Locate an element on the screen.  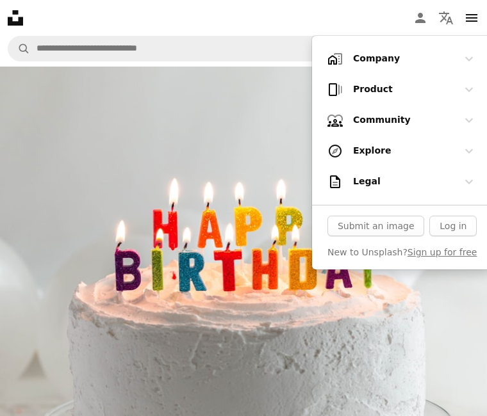
summary: Company is located at coordinates (402, 59).